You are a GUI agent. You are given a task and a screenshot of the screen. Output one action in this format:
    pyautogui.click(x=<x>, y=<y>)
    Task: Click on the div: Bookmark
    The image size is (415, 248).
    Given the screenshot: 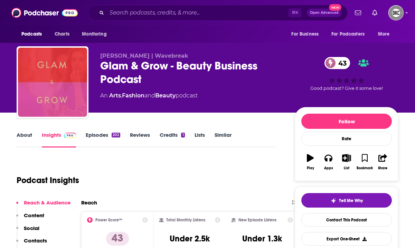 What is the action you would take?
    pyautogui.click(x=364, y=168)
    